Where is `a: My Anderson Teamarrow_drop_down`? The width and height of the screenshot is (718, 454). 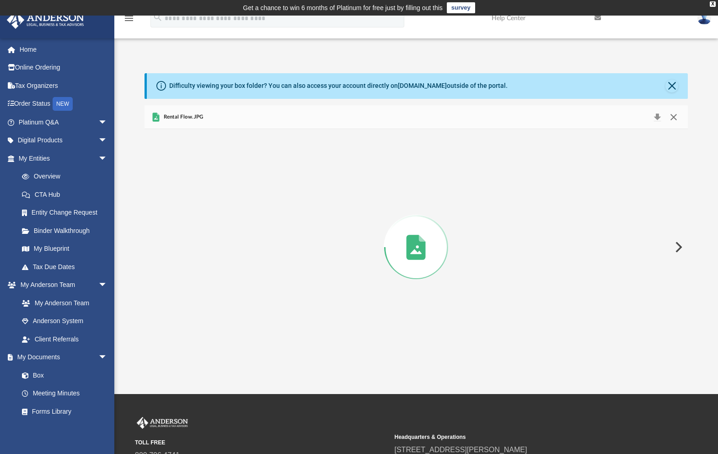
a: My Anderson Teamarrow_drop_down is located at coordinates (61, 285).